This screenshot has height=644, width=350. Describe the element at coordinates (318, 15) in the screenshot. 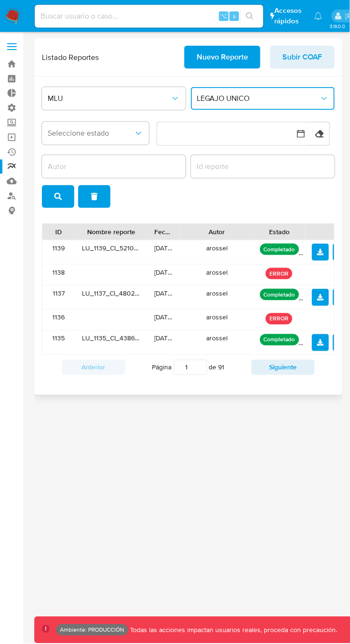

I see `a: Notificaciones` at that location.